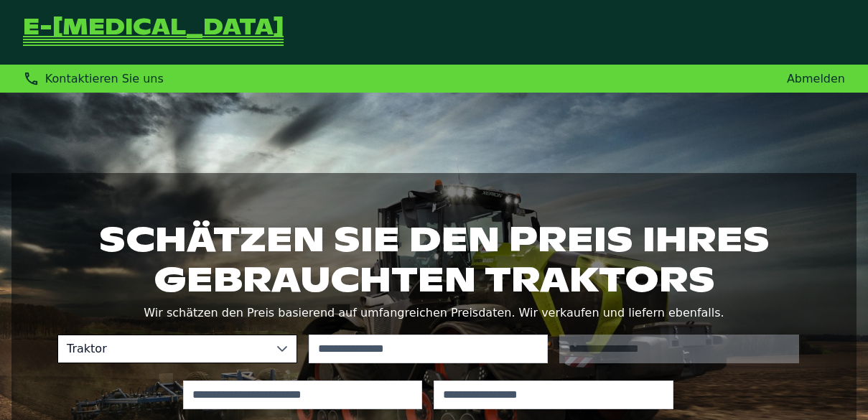 This screenshot has width=868, height=420. I want to click on span: Kontaktieren Sie uns, so click(104, 78).